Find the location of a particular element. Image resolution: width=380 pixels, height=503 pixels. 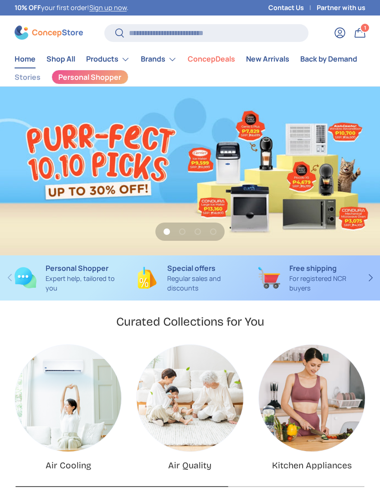

p: Expert help, tailored to you is located at coordinates (83, 283).